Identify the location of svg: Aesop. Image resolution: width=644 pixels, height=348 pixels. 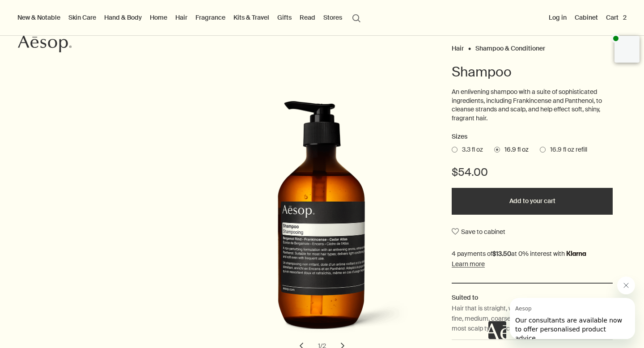
(45, 44).